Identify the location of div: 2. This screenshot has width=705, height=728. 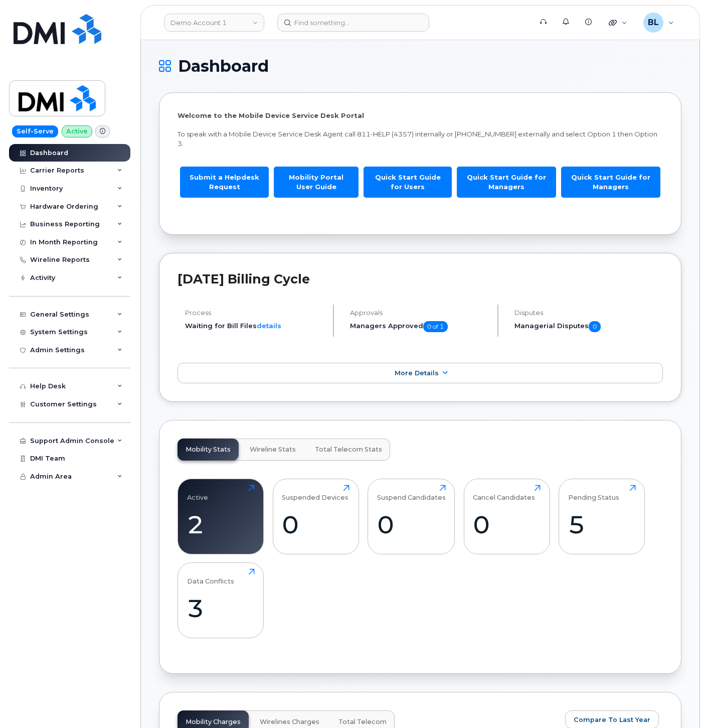
(220, 525).